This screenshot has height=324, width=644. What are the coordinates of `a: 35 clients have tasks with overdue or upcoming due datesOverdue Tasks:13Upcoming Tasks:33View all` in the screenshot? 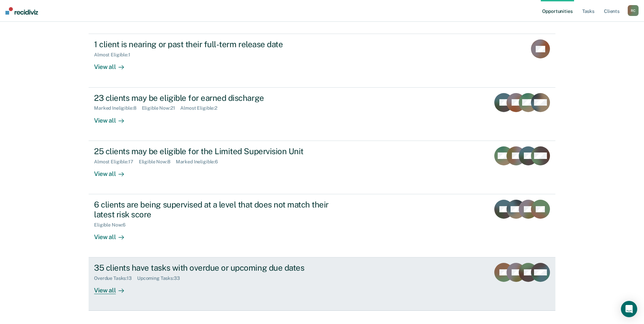 It's located at (322, 284).